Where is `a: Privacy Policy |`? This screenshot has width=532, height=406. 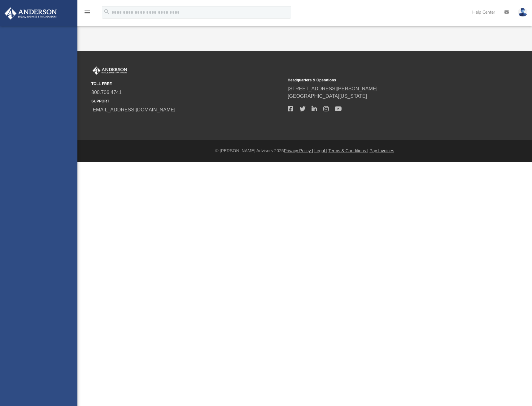 a: Privacy Policy | is located at coordinates (299, 151).